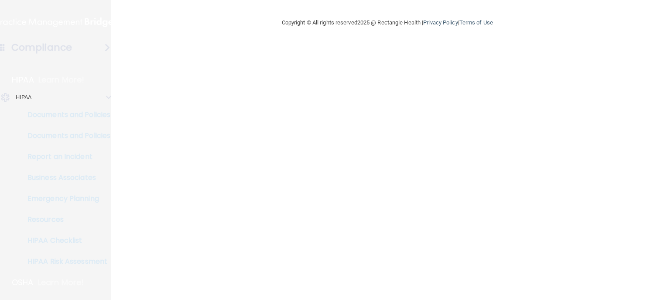 Image resolution: width=664 pixels, height=300 pixels. Describe the element at coordinates (388, 23) in the screenshot. I see `div: Copyright © All rights reserved 2025 @ Rectangle Health | |` at that location.